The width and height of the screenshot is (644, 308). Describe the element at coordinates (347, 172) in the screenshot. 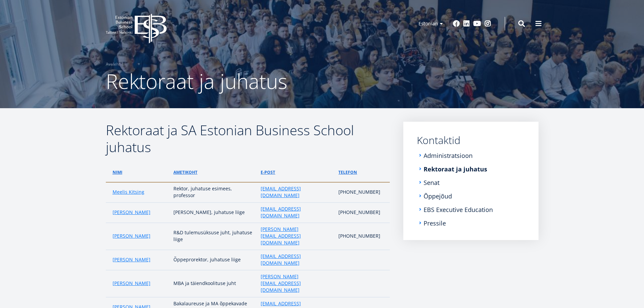

I see `a: telefon` at that location.